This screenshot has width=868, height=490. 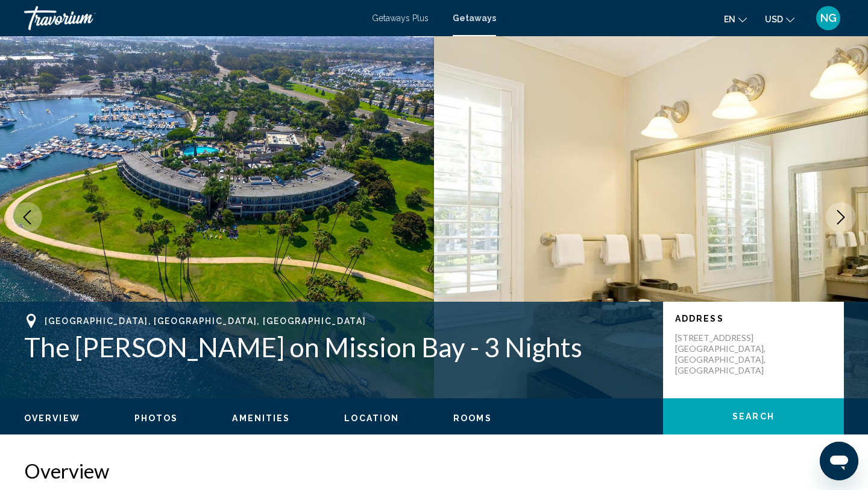 What do you see at coordinates (52, 418) in the screenshot?
I see `span: Overview` at bounding box center [52, 418].